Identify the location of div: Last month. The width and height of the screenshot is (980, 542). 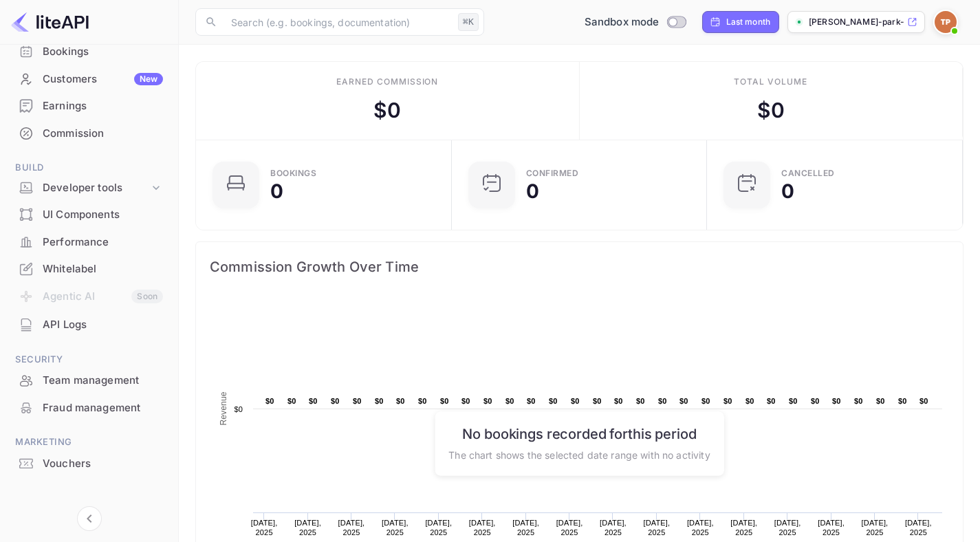
(748, 22).